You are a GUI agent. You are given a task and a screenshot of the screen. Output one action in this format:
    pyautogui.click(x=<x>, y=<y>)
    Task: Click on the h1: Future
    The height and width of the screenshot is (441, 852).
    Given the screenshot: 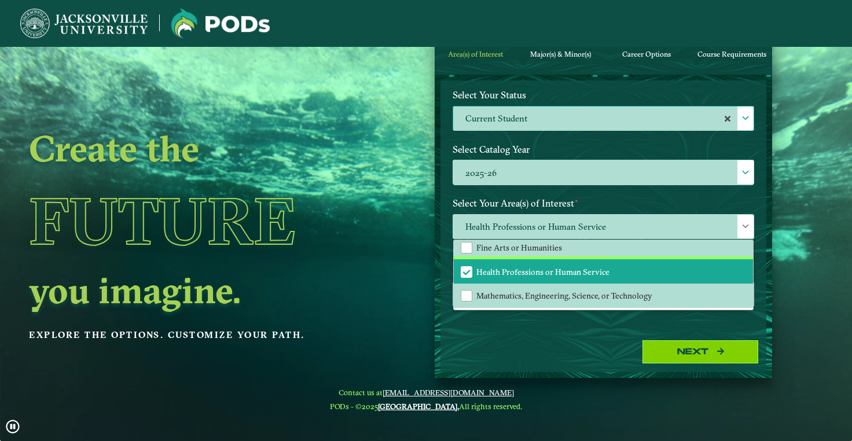 What is the action you would take?
    pyautogui.click(x=191, y=221)
    